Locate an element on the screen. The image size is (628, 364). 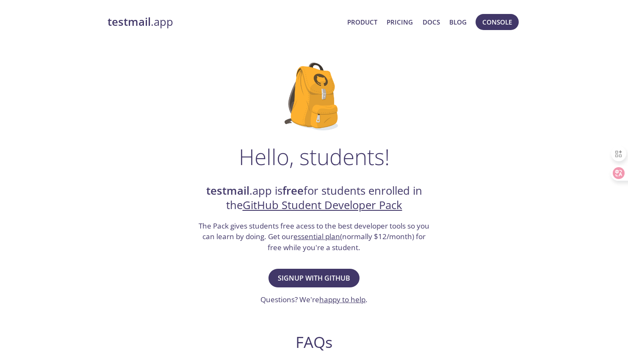
span: Console is located at coordinates (497, 22).